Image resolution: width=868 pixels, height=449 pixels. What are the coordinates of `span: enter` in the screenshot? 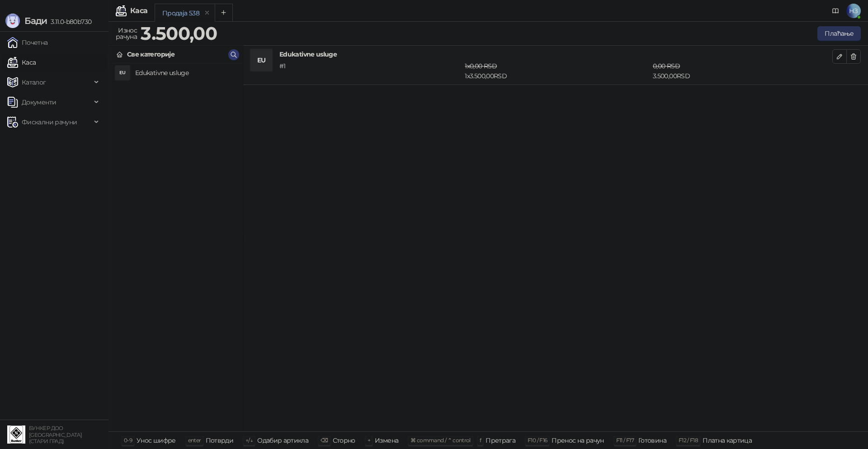 It's located at (194, 440).